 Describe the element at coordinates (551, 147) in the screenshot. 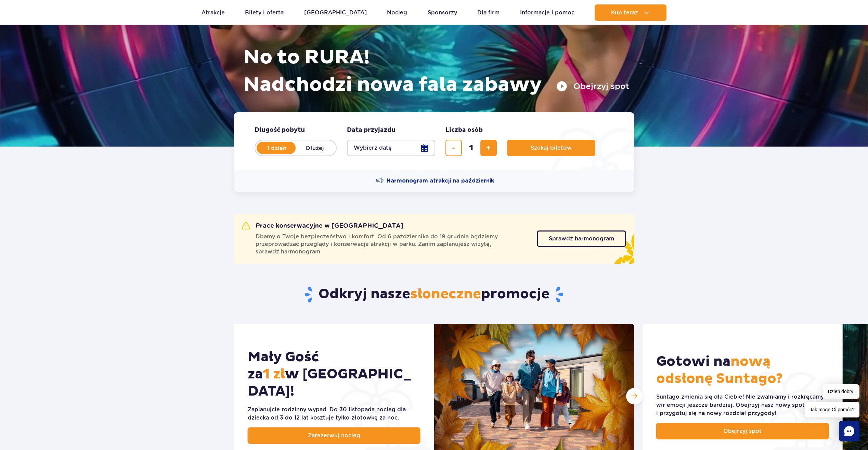

I see `span: Szukaj biletów` at that location.